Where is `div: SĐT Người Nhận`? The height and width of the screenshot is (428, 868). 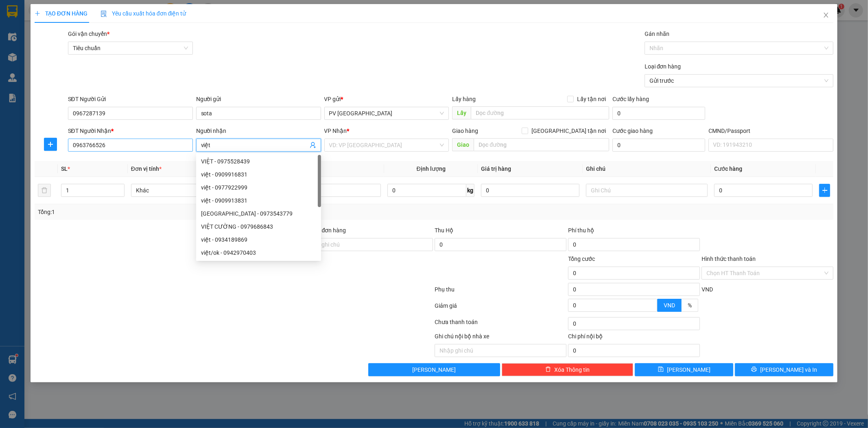 div: SĐT Người Nhận is located at coordinates (130, 131).